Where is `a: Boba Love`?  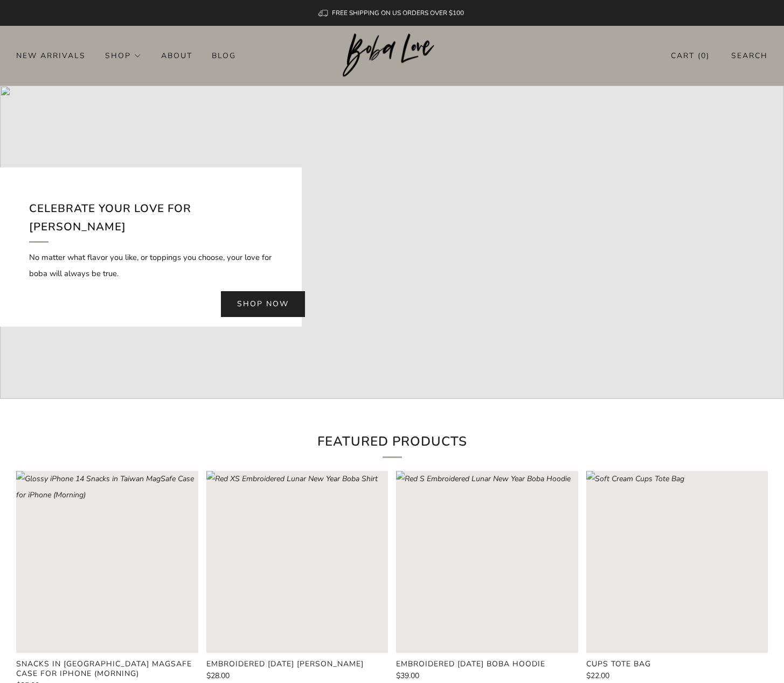
a: Boba Love is located at coordinates (392, 55).